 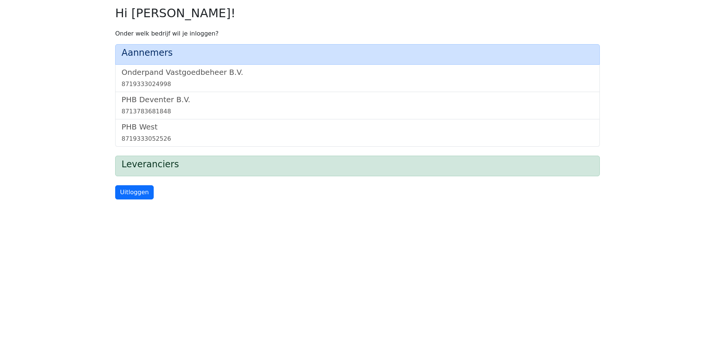 I want to click on div: 8713783681848, so click(x=357, y=111).